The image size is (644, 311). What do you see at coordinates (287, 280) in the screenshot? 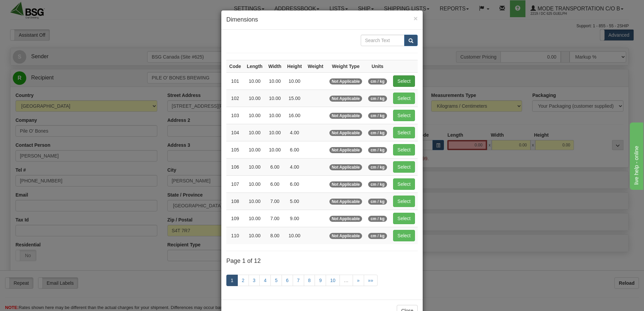
I see `a: 6` at bounding box center [287, 280].